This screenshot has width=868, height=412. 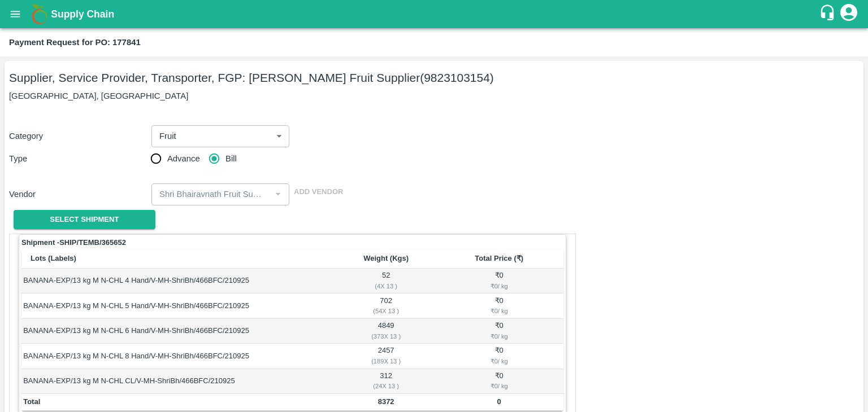 I want to click on b: Total, so click(x=32, y=401).